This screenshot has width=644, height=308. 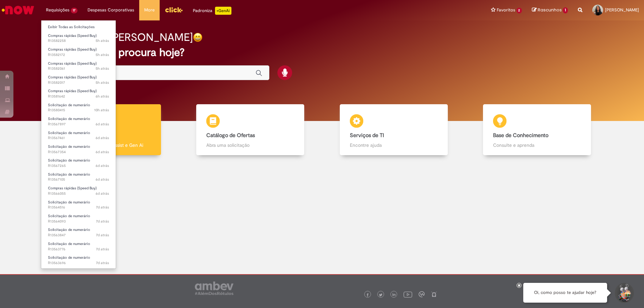 What do you see at coordinates (79, 124) in the screenshot?
I see `span: R13567897` at bounding box center [79, 124].